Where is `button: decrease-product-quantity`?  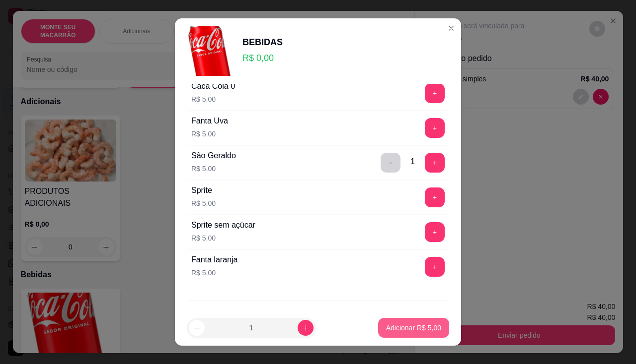
button: decrease-product-quantity is located at coordinates (197, 328).